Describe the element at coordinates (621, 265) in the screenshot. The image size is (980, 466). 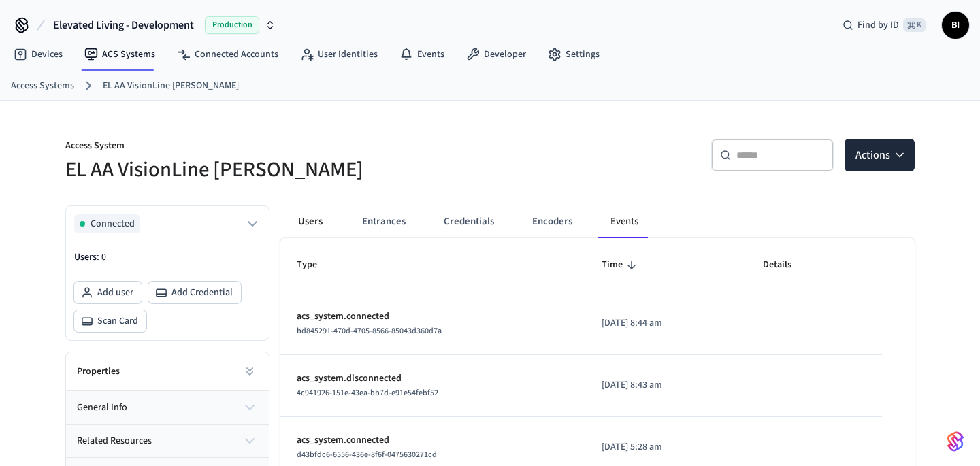
I see `span: Time` at that location.